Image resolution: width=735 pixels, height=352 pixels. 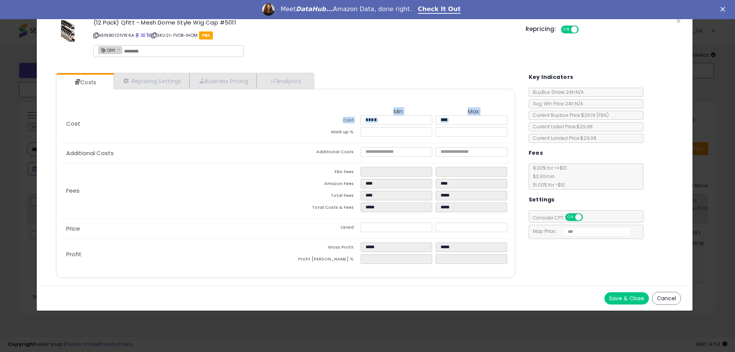 I want to click on a: Analytics, so click(x=285, y=81).